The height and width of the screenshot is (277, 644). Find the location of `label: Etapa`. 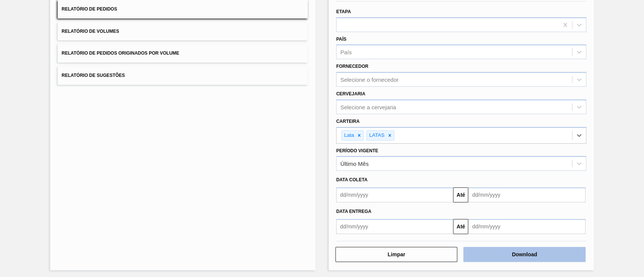

label: Etapa is located at coordinates (343, 12).